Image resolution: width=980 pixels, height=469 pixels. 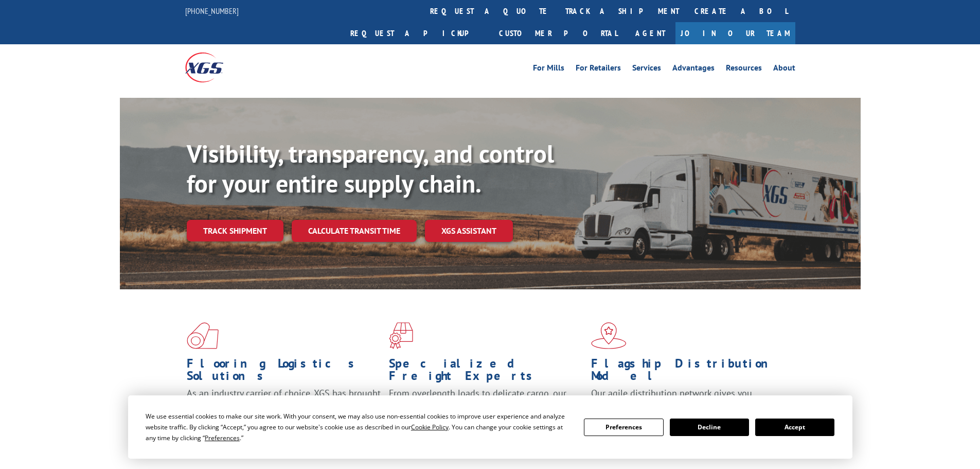 I want to click on h1: Flagship Distribution Model, so click(x=688, y=372).